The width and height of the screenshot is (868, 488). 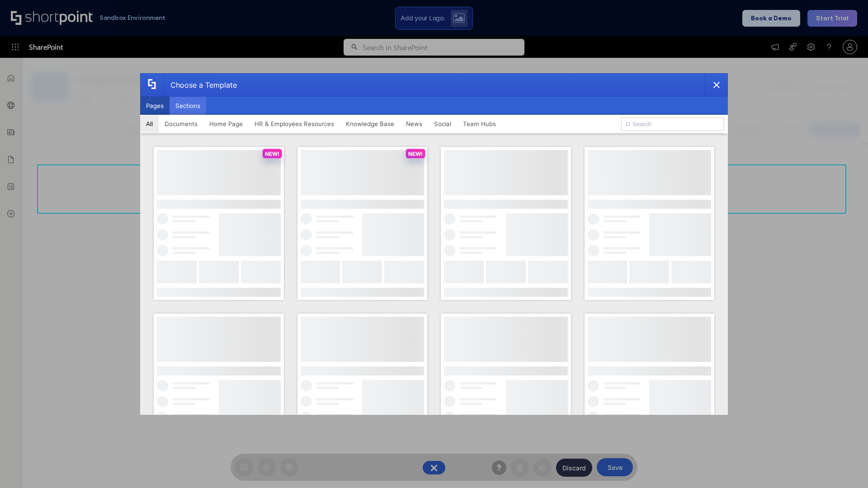 What do you see at coordinates (414, 124) in the screenshot?
I see `button: News` at bounding box center [414, 124].